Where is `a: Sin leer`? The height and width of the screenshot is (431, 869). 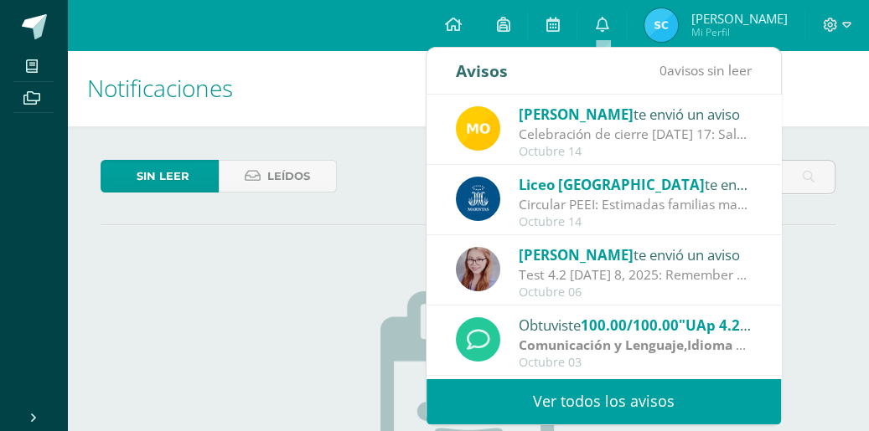 a: Sin leer is located at coordinates (159, 176).